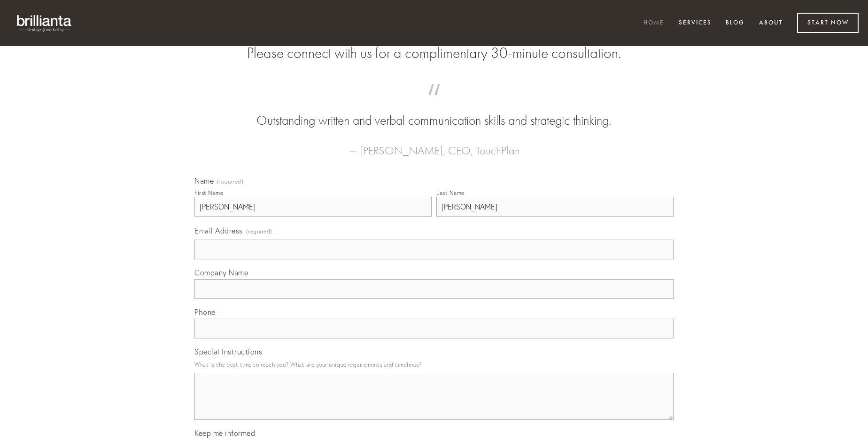 The height and width of the screenshot is (442, 868). Describe the element at coordinates (434, 53) in the screenshot. I see `h2: Please connect with us for a complimentary 30-minute consultation.` at that location.